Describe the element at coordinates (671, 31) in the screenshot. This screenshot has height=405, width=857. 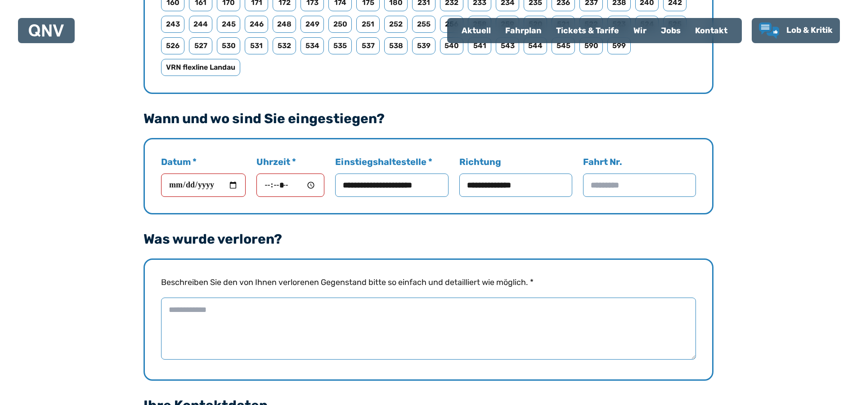
I see `div: Jobs` at that location.